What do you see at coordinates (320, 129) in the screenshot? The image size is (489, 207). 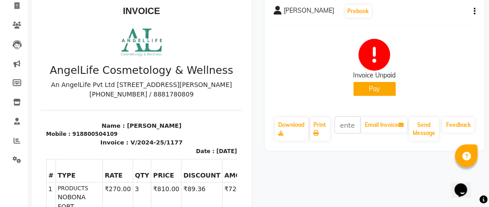 I see `a: Print` at bounding box center [320, 129].